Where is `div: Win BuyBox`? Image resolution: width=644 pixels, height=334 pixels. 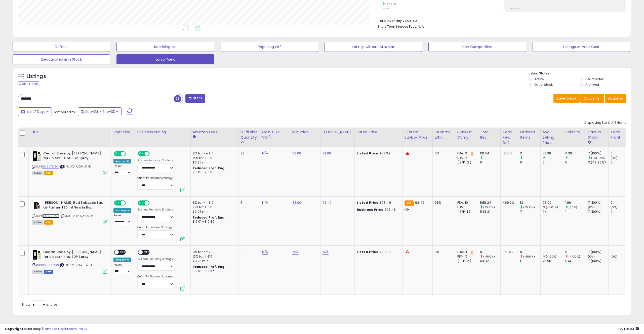
div: Win BuyBox is located at coordinates (123, 210).